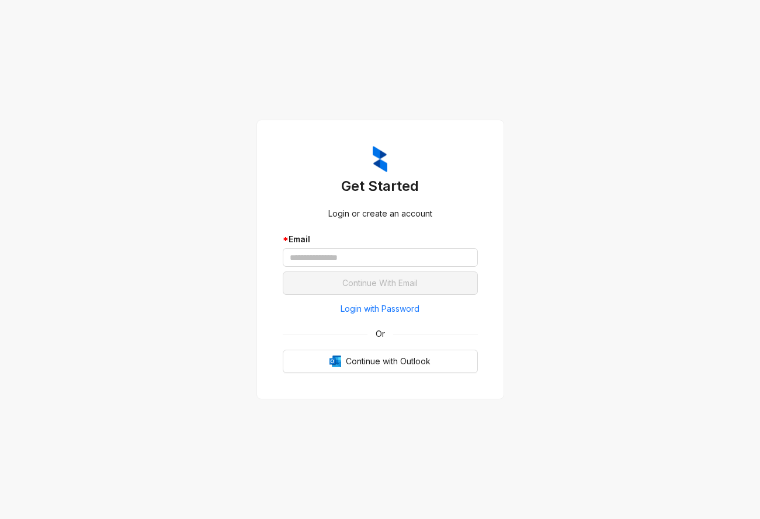 The image size is (760, 519). What do you see at coordinates (388, 362) in the screenshot?
I see `span: Continue with Outlook` at bounding box center [388, 362].